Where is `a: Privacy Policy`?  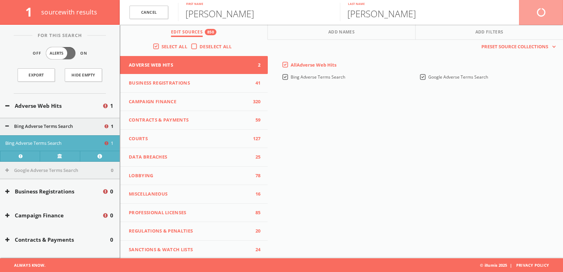 a: Privacy Policy is located at coordinates (532, 265).